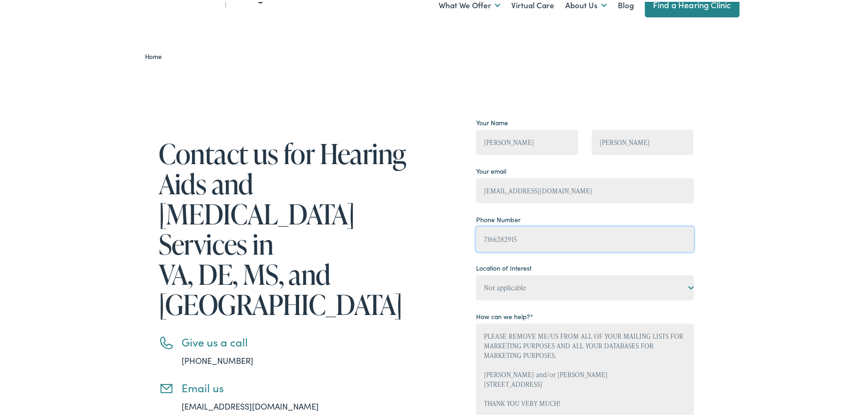  What do you see at coordinates (503, 266) in the screenshot?
I see `label: Location of Interest` at bounding box center [503, 266].